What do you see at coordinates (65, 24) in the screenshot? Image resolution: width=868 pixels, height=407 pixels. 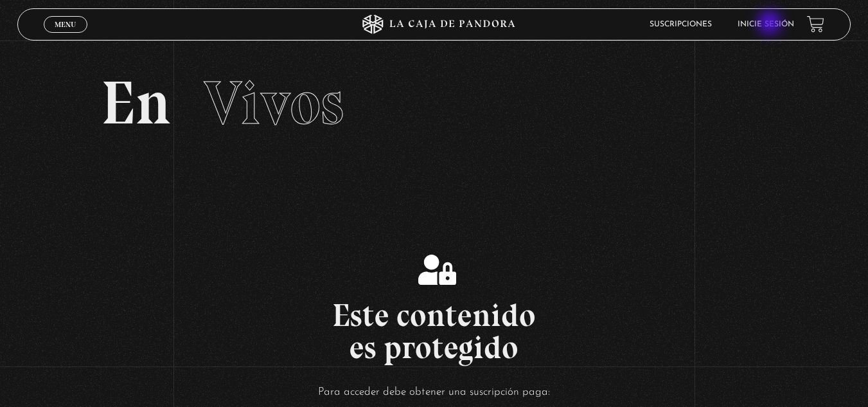 I see `span: Menu` at bounding box center [65, 24].